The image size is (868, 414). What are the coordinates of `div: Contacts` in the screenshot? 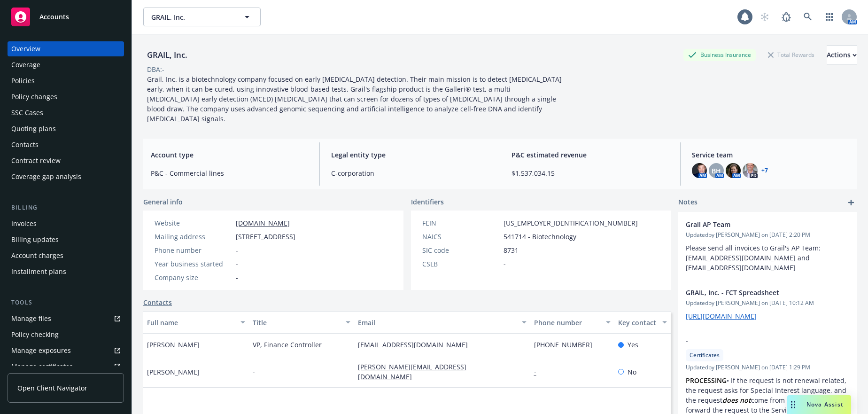 It's located at (25, 144).